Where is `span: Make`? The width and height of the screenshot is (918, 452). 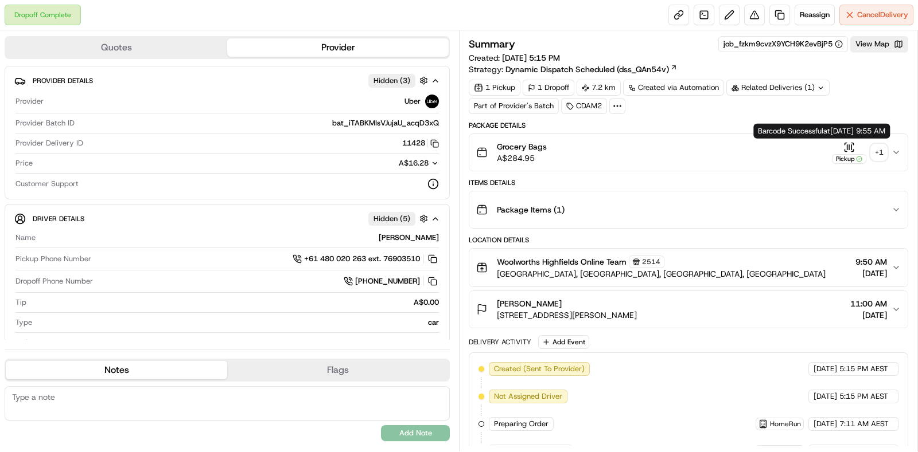
span: Make is located at coordinates (25, 343).